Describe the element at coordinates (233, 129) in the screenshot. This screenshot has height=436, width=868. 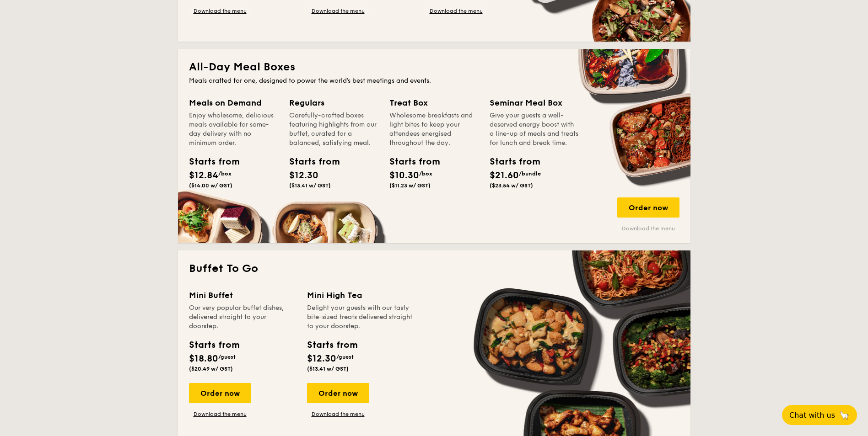
I see `div: Enjoy wholesome, delicious meals available for same-day delivery with no minimum order.` at that location.